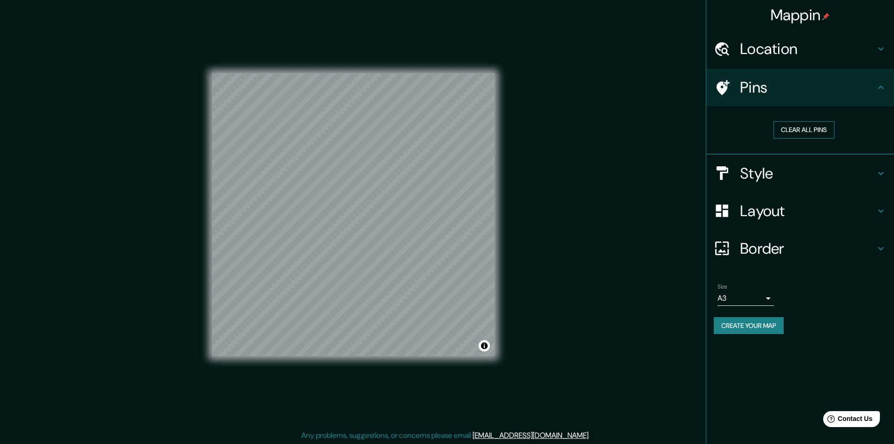 The image size is (894, 444). Describe the element at coordinates (800, 211) in the screenshot. I see `div: Layout` at that location.